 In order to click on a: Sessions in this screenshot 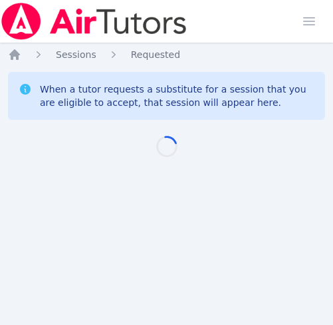, I will do `click(76, 55)`.